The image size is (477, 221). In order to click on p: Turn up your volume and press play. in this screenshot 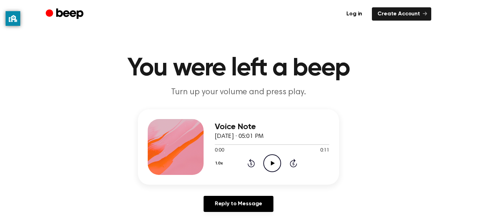, I will do `click(238, 92)`.